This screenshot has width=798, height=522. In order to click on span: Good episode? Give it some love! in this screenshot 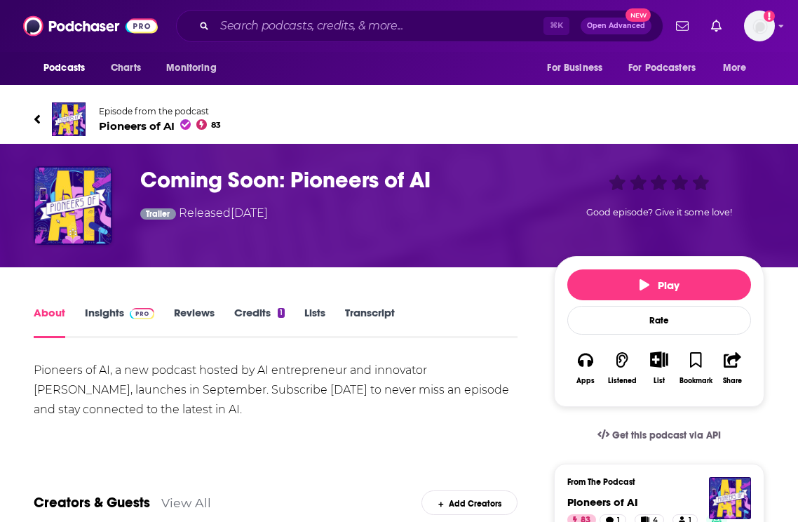, I will do `click(659, 212)`.